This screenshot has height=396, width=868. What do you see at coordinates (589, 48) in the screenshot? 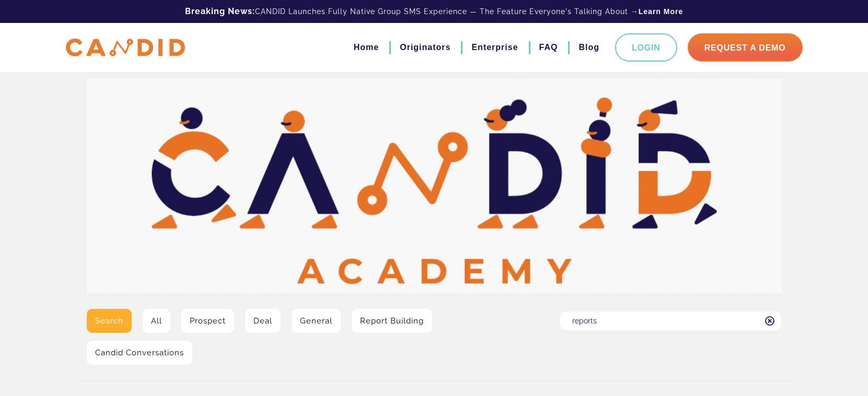
I see `a: Blog` at bounding box center [589, 48].